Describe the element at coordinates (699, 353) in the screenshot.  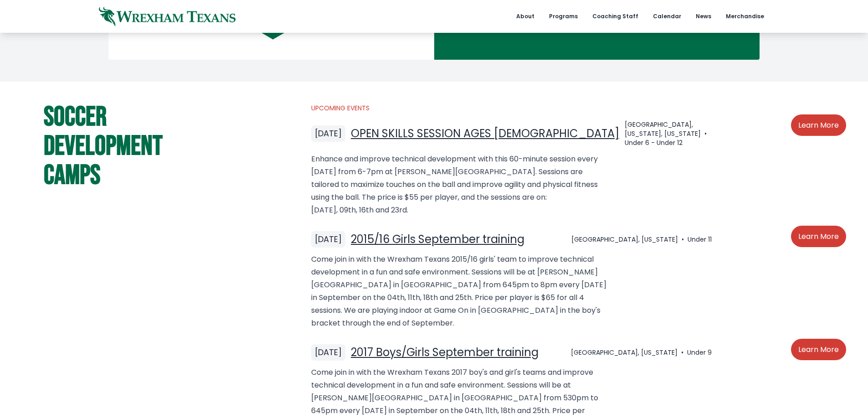
I see `span: Under 9` at that location.